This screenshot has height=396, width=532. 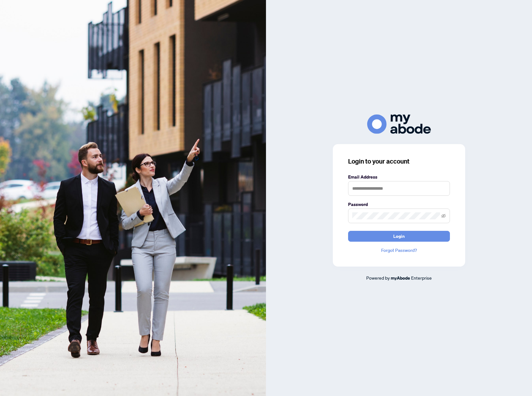 What do you see at coordinates (378, 278) in the screenshot?
I see `span: Powered by` at bounding box center [378, 278].